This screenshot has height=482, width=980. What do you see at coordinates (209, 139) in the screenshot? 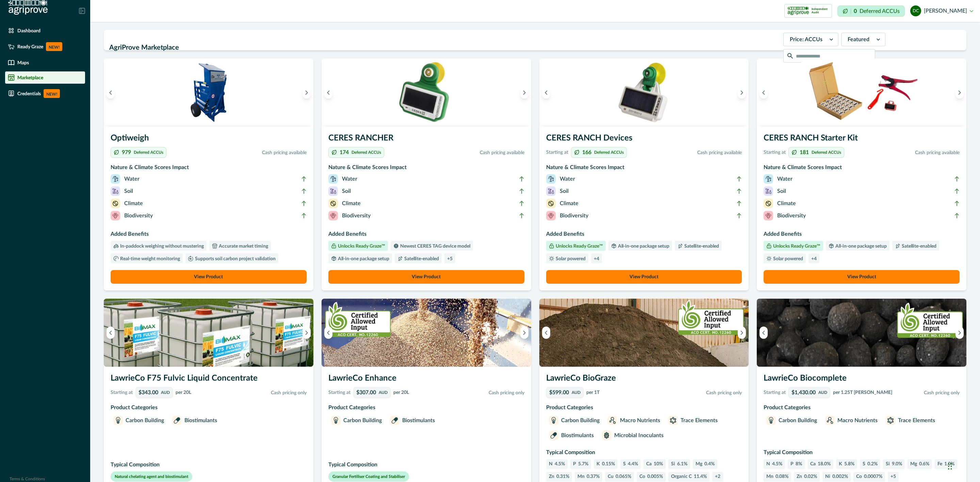
I see `h3: Optiweigh` at bounding box center [209, 139].